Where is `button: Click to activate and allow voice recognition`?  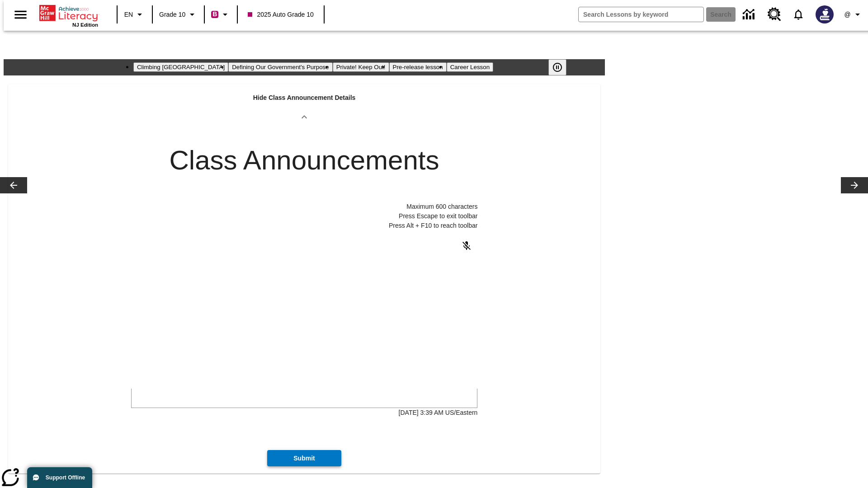
button: Click to activate and allow voice recognition is located at coordinates (467, 246).